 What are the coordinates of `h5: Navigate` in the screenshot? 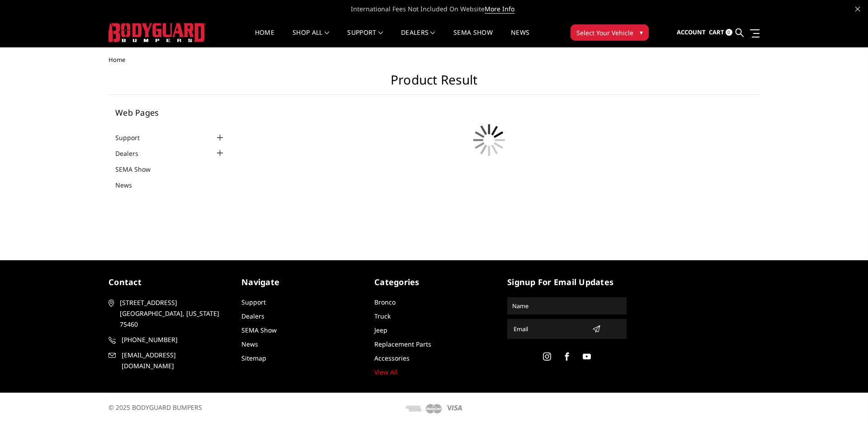 It's located at (301, 282).